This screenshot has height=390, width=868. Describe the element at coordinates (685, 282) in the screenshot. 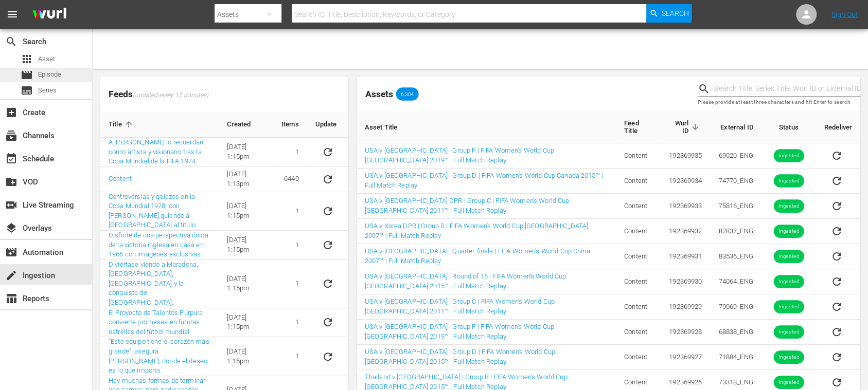

I see `td: 192369930` at that location.